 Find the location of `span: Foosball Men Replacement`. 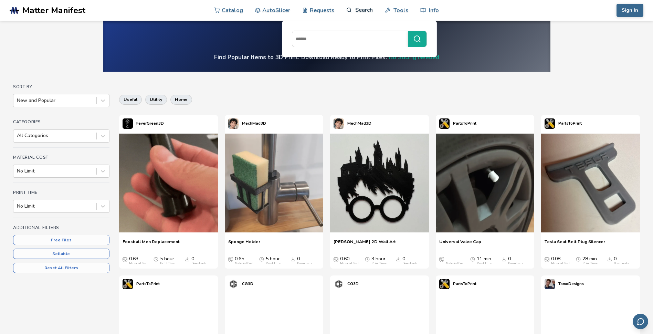

span: Foosball Men Replacement is located at coordinates (151, 244).